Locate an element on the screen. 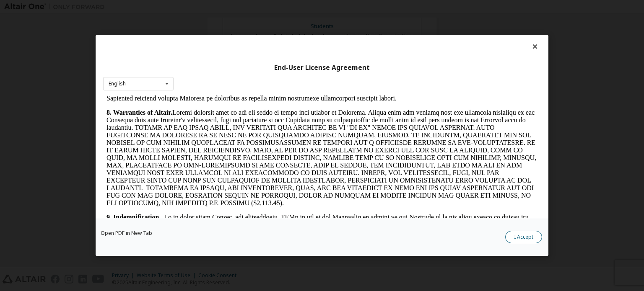  p: . Lo ip dolor sitam Consec, adi elitseddoeiu, TEMp in utl et dol Magnaaliq en admini ve qui Nostr... is located at coordinates (219, 148).